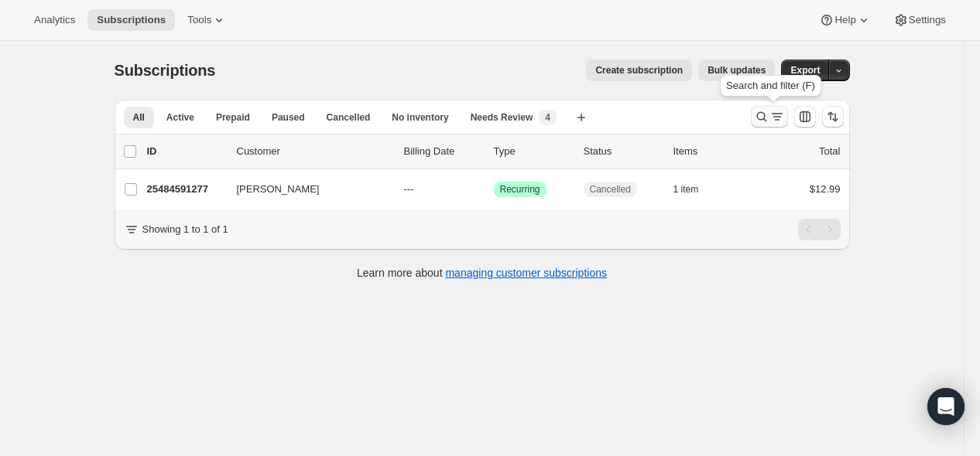 The height and width of the screenshot is (456, 980). Describe the element at coordinates (829, 152) in the screenshot. I see `p: Total` at that location.